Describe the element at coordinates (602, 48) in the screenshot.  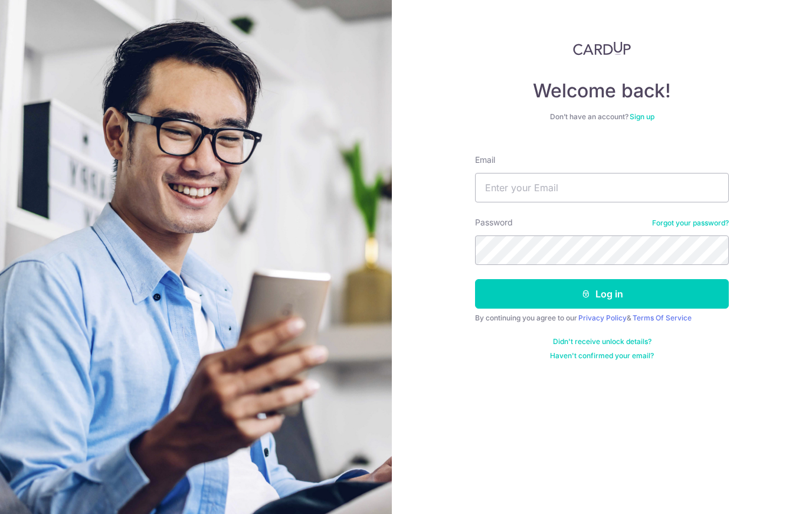
I see `img: CardUp Logo` at that location.